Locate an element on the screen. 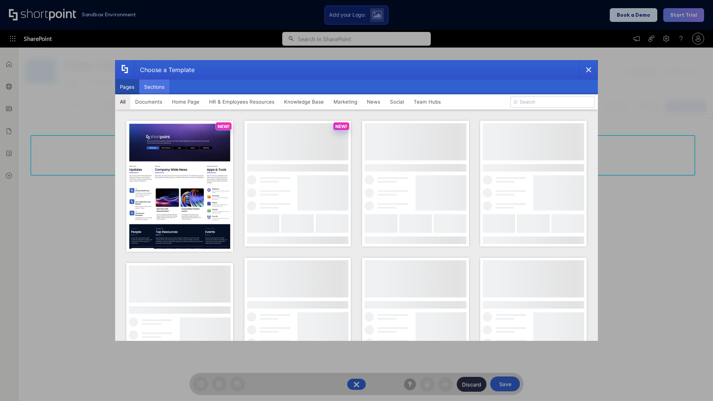 Image resolution: width=713 pixels, height=401 pixels. button: Home Page is located at coordinates (186, 102).